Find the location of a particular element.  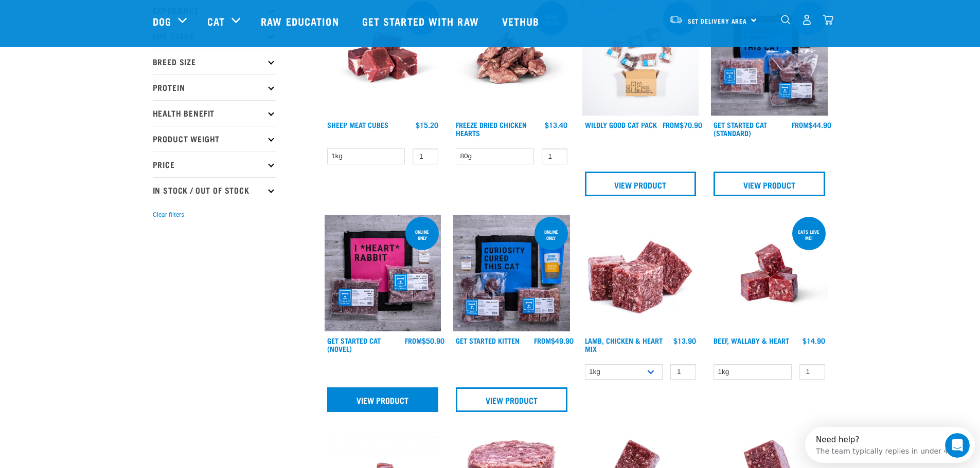

button: Clear filters is located at coordinates (168, 215).